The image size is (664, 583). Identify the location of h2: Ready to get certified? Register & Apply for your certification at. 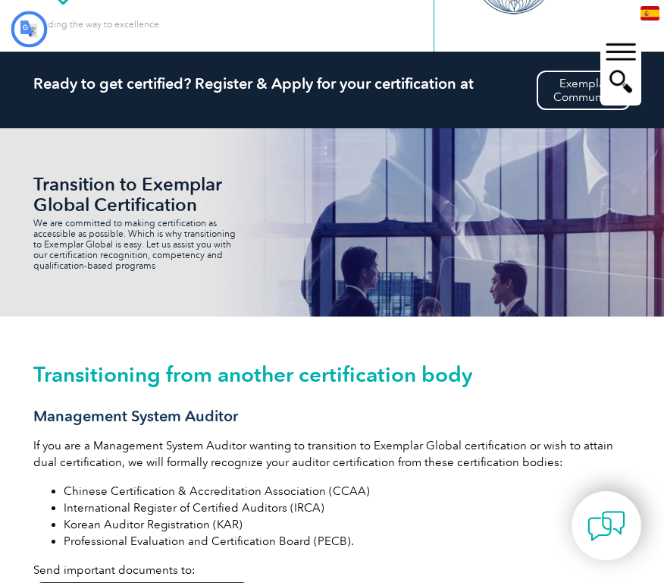
(332, 83).